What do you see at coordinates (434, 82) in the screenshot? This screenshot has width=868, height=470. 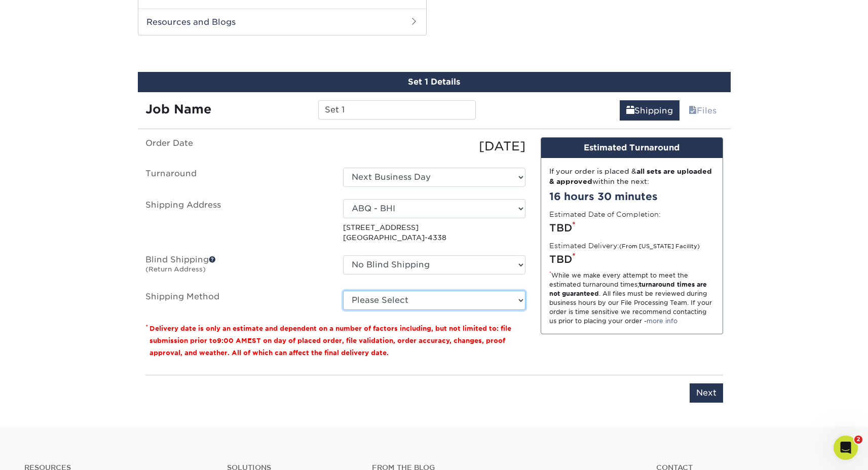 I see `div: Set 1 Details` at bounding box center [434, 82].